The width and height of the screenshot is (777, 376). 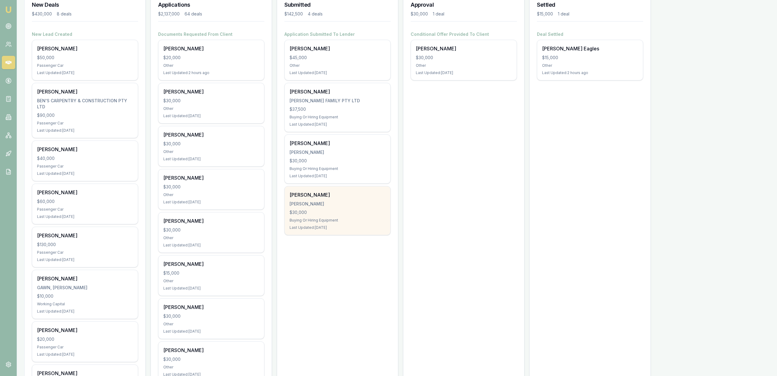 I want to click on div: BEN'S CARPENTRY & CONSTRUCTION PTY LTD, so click(x=85, y=104).